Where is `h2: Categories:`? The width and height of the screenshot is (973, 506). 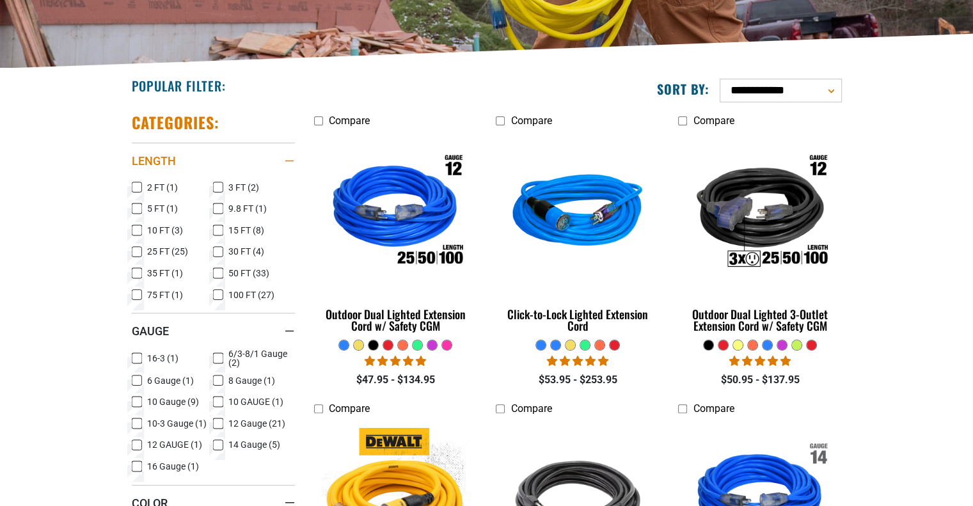
h2: Categories: is located at coordinates (176, 122).